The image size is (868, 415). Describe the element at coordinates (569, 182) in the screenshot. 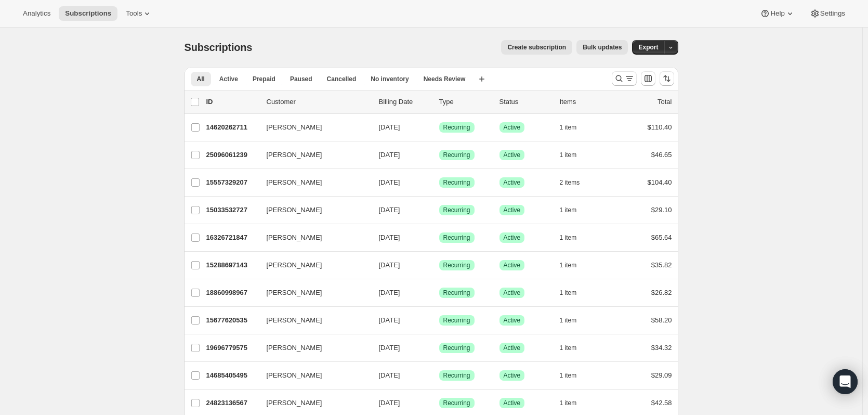

I see `span: 2 items` at that location.